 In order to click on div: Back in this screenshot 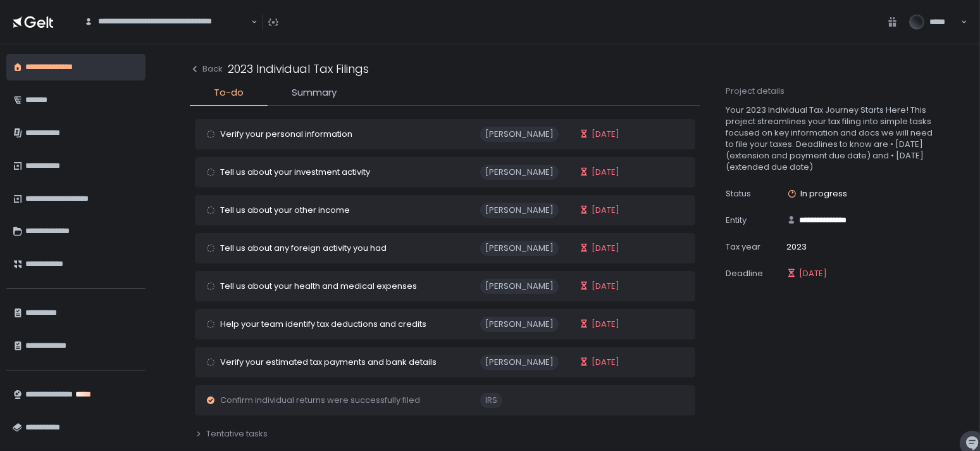, I will do `click(206, 69)`.